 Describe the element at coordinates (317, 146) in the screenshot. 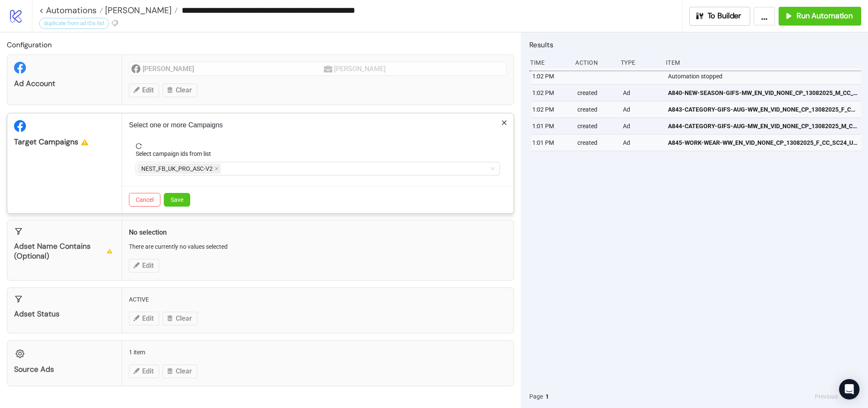

I see `span: reload` at that location.